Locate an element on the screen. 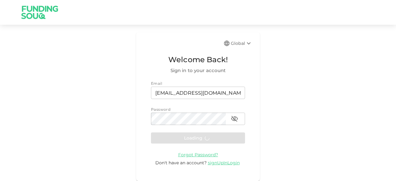 The height and width of the screenshot is (181, 396). div: Global is located at coordinates (242, 43).